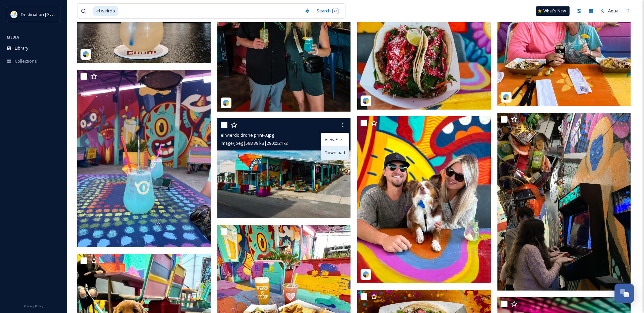 The image size is (644, 313). What do you see at coordinates (609, 11) in the screenshot?
I see `a: Aqua` at bounding box center [609, 11].